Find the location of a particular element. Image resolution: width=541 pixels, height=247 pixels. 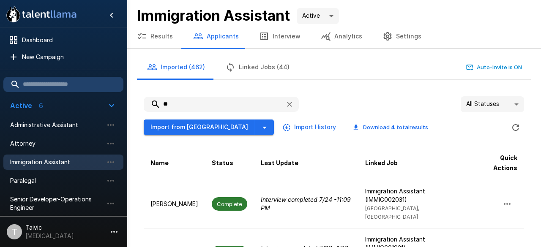

p: Immigration Assistant (IMMIG002031) is located at coordinates (415, 196).